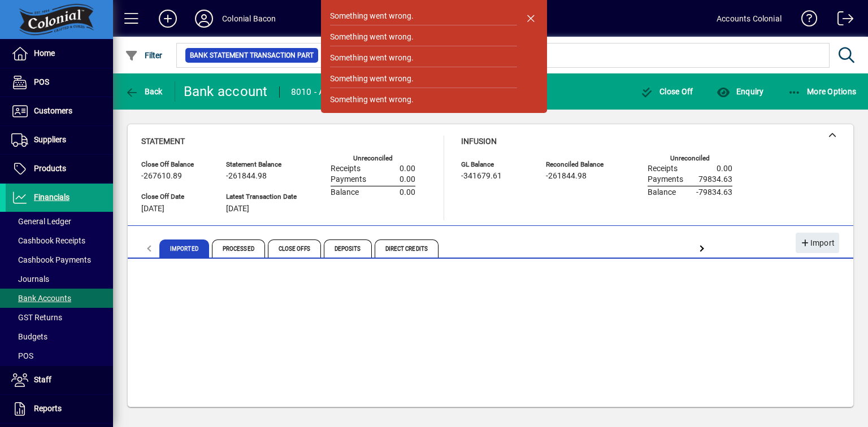  Describe the element at coordinates (249, 18) in the screenshot. I see `div: Colonial Bacon` at that location.